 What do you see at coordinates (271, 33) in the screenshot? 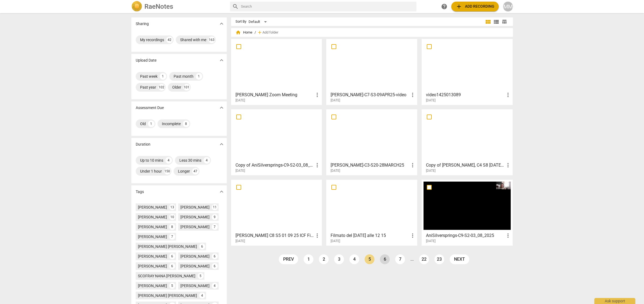
I see `span: Add folder` at bounding box center [271, 33].